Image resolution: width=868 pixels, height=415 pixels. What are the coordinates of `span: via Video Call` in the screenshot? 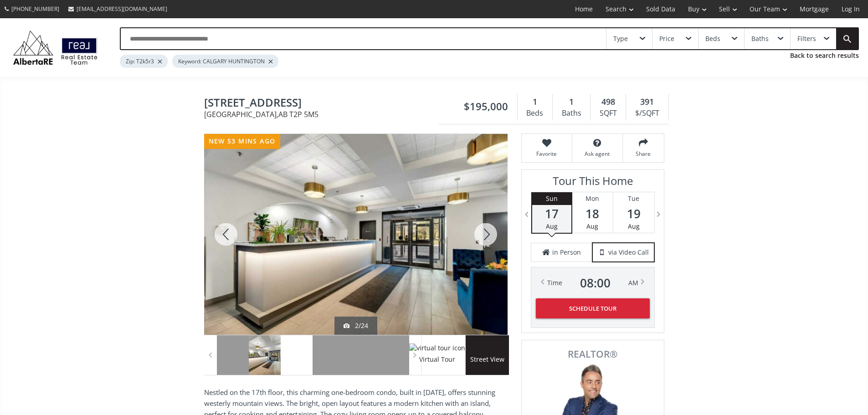 It's located at (628, 252).